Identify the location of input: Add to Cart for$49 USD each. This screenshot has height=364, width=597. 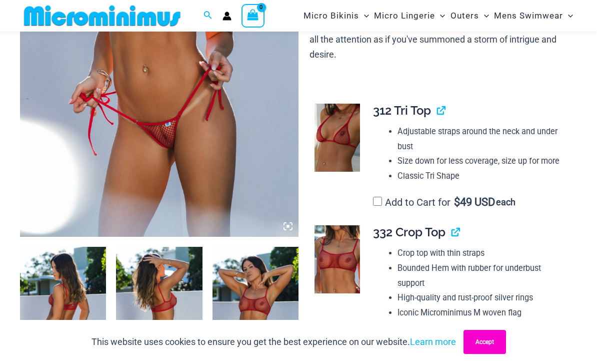
(378, 201).